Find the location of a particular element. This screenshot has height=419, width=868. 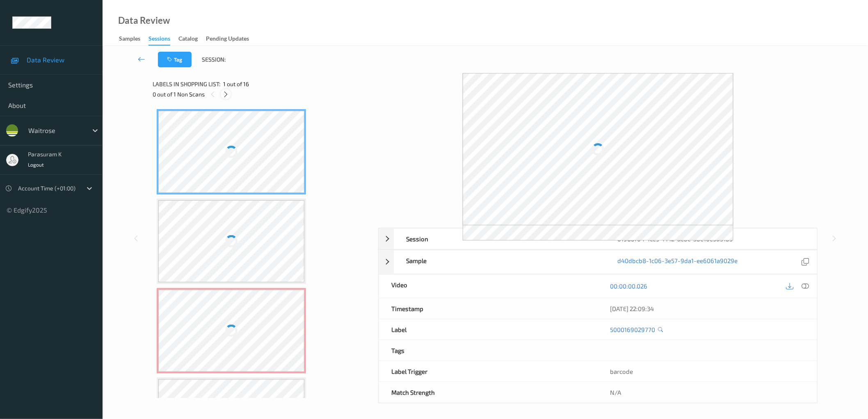

div: Data Review is located at coordinates (144, 21).